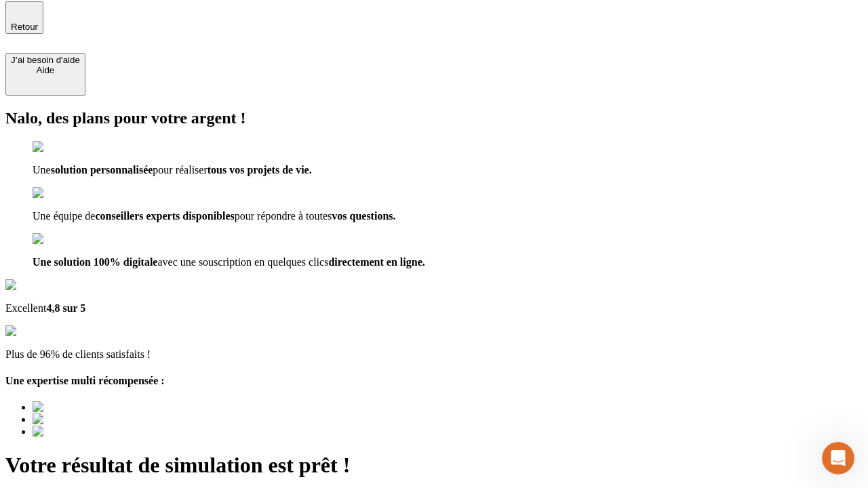 Image resolution: width=868 pixels, height=488 pixels. Describe the element at coordinates (164, 216) in the screenshot. I see `span: conseillers experts disponibles` at that location.